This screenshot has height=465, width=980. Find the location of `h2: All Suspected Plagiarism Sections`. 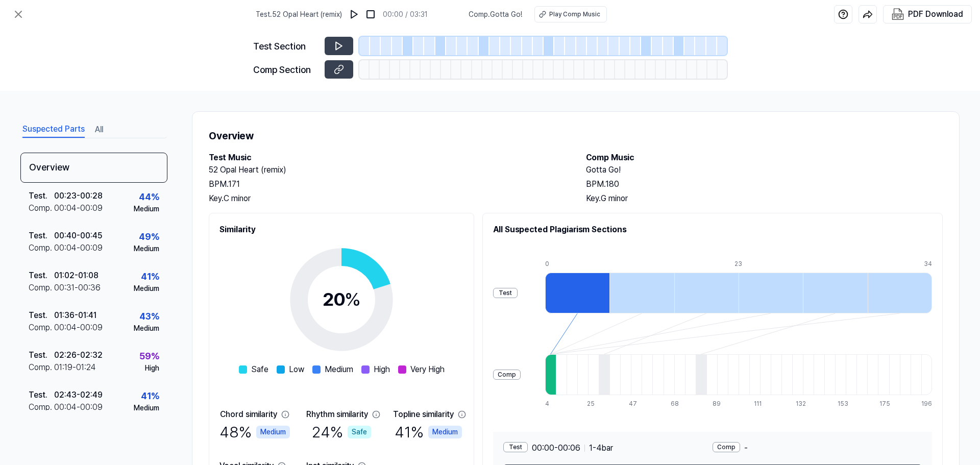

h2: All Suspected Plagiarism Sections is located at coordinates (712, 230).